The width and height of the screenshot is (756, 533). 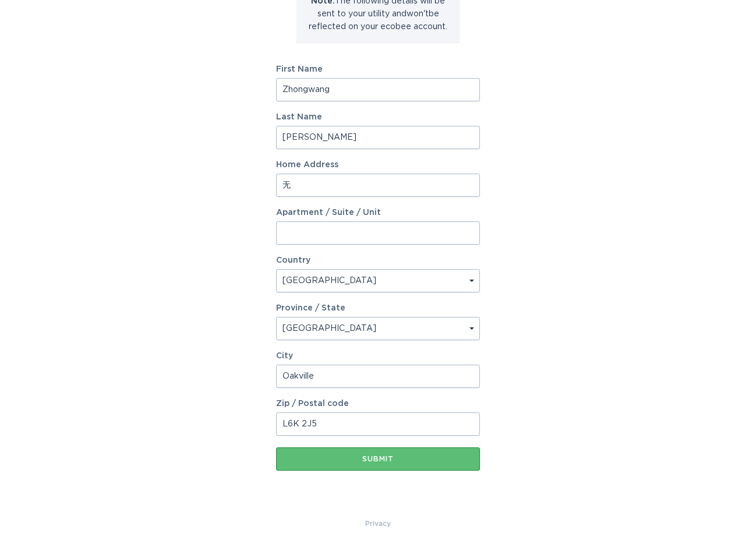 What do you see at coordinates (378, 404) in the screenshot?
I see `label: Zip / Postal code` at bounding box center [378, 404].